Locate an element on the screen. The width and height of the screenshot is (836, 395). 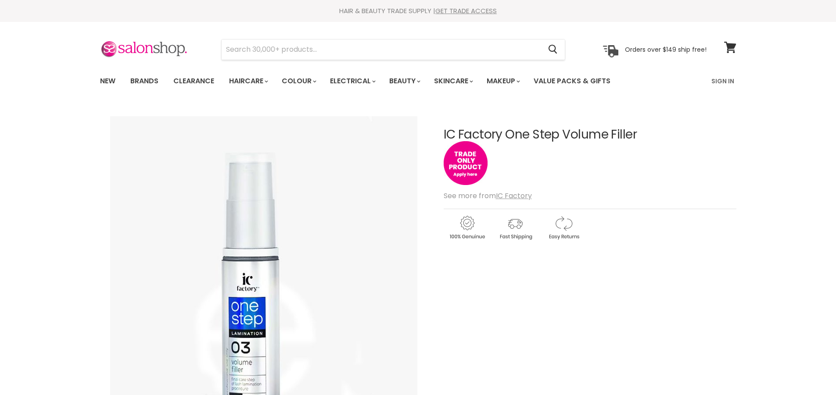
a: Makeup is located at coordinates (502, 81).